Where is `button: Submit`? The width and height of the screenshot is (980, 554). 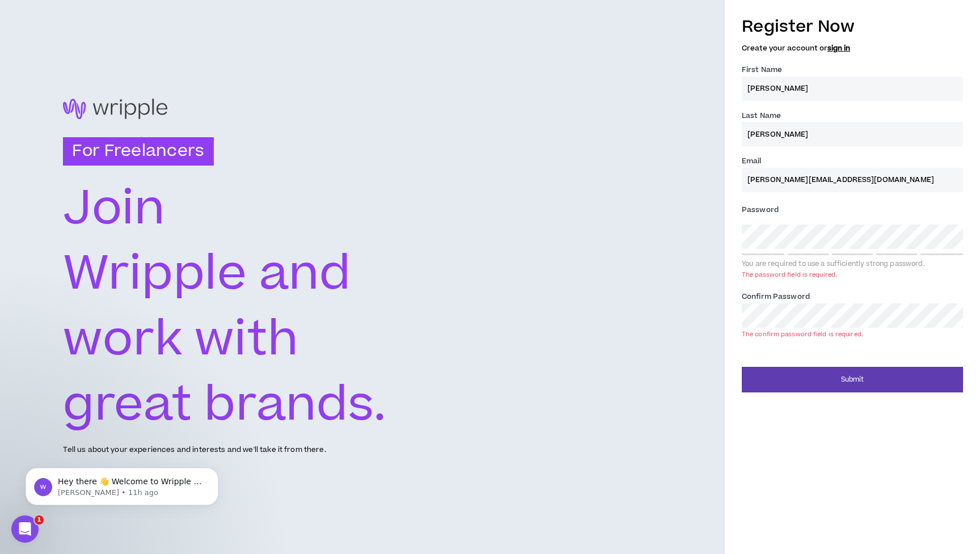
button: Submit is located at coordinates (853, 379).